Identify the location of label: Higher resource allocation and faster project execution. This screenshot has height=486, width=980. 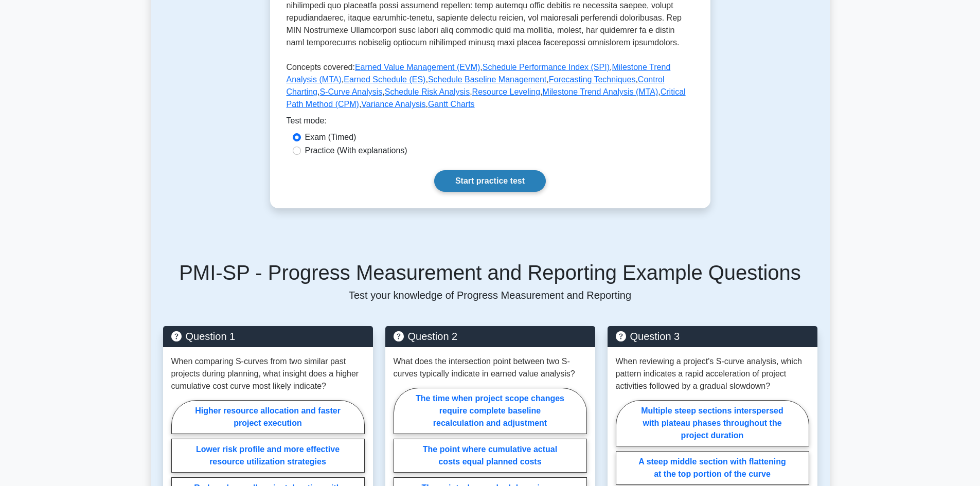
(268, 417).